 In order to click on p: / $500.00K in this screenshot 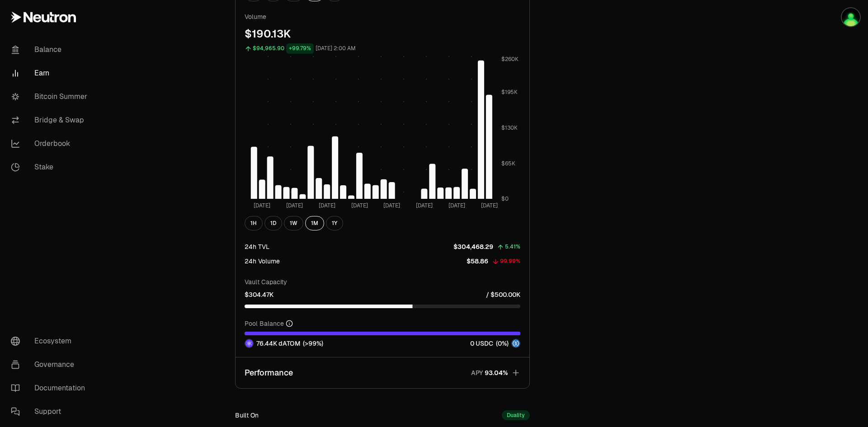, I will do `click(503, 294)`.